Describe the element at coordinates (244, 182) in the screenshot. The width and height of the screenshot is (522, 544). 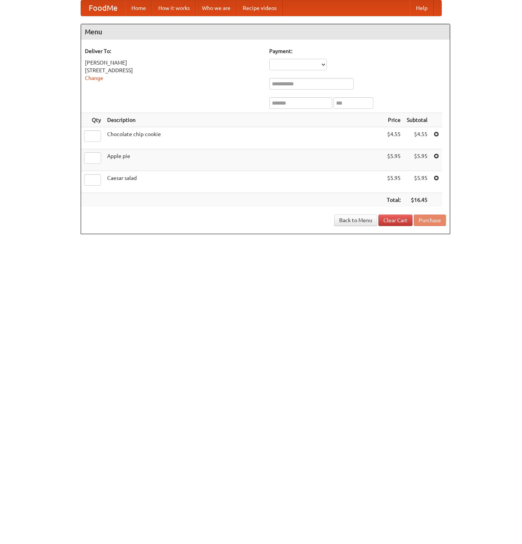
I see `td: Caesar salad` at that location.